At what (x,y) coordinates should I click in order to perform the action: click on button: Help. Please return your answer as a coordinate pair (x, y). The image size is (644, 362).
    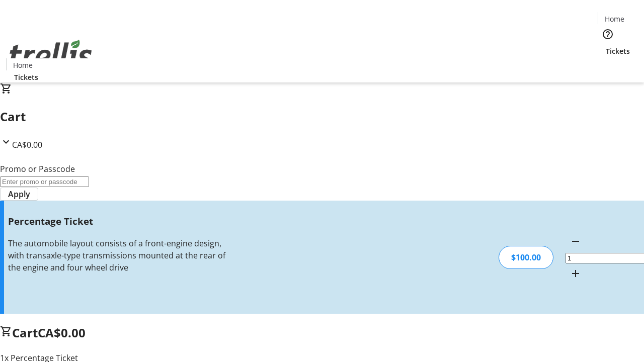
    Looking at the image, I should click on (608, 34).